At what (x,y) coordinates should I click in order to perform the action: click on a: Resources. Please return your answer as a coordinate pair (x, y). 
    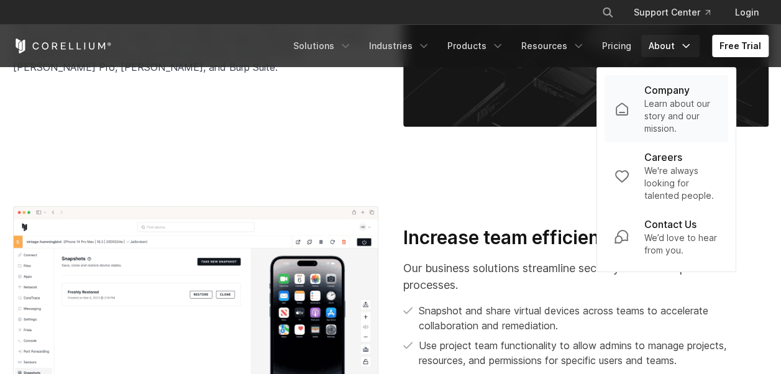
    Looking at the image, I should click on (553, 46).